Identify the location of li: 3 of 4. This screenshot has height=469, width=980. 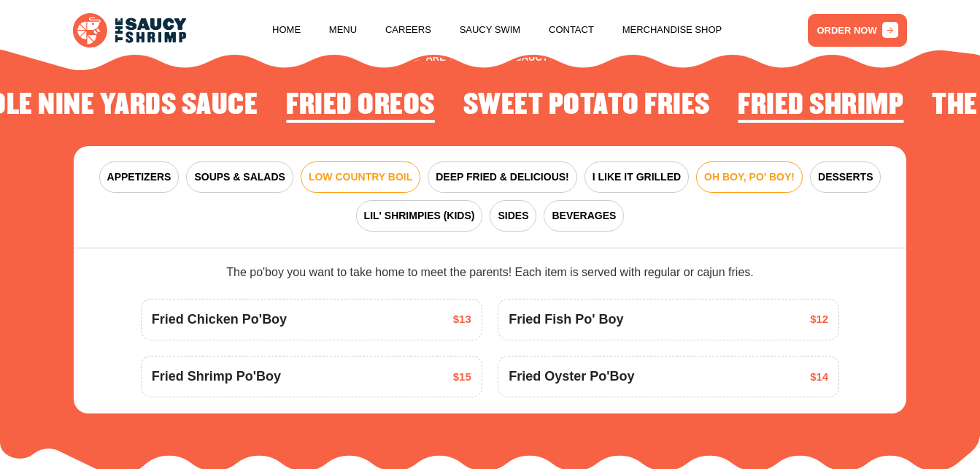
(361, 107).